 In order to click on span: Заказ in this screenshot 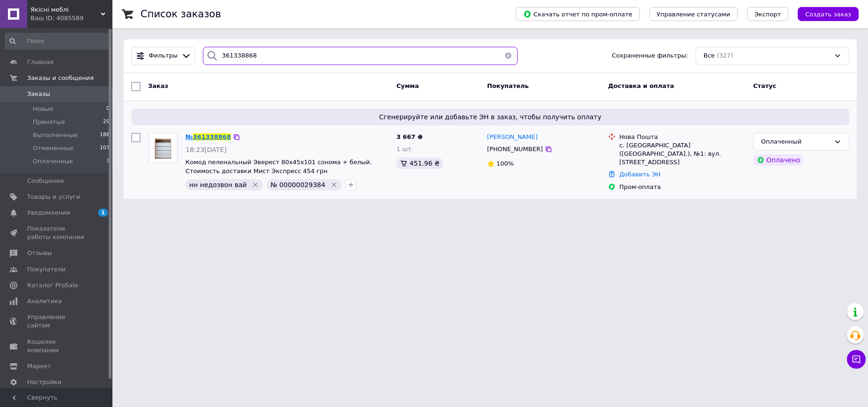, I will do `click(158, 86)`.